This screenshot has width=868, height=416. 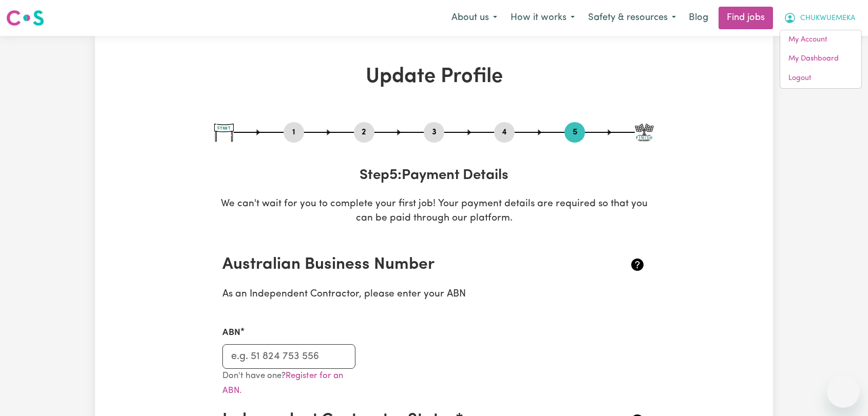 What do you see at coordinates (398, 265) in the screenshot?
I see `h2: Australian Business Number` at bounding box center [398, 265].